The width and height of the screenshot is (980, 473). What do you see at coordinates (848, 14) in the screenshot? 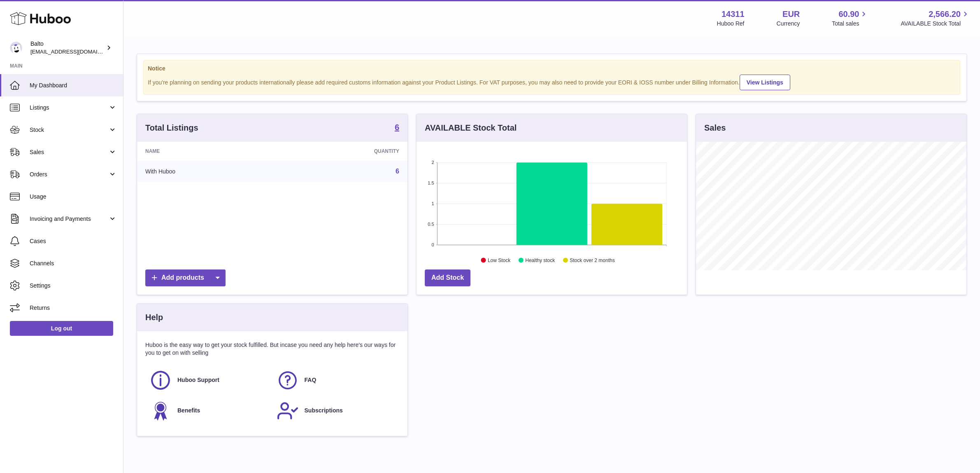
I see `span: 60.90` at bounding box center [848, 14].